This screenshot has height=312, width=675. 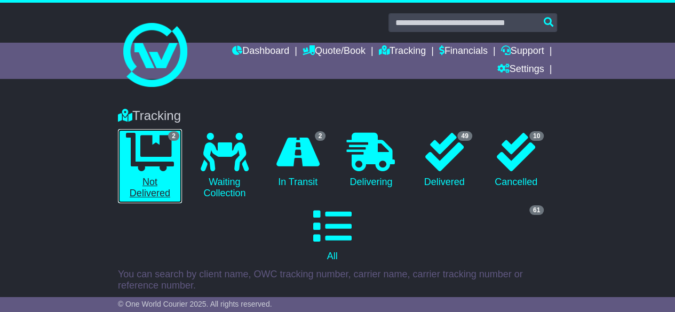 What do you see at coordinates (261, 52) in the screenshot?
I see `a: Dashboard` at bounding box center [261, 52].